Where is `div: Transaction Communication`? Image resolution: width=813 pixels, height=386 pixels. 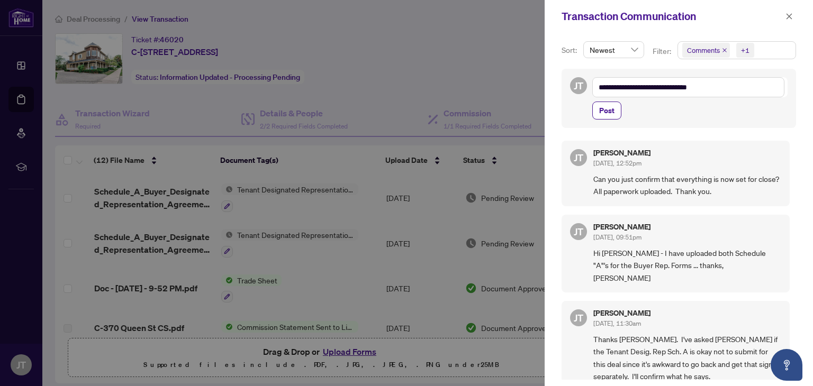
div: Transaction Communication is located at coordinates (671, 16).